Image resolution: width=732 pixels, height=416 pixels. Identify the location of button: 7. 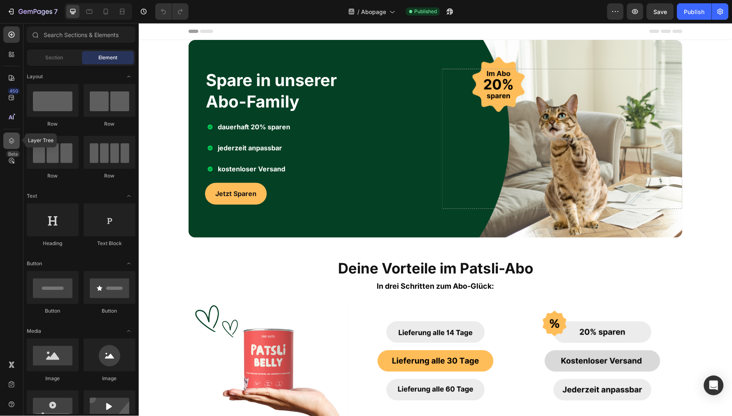
(32, 12).